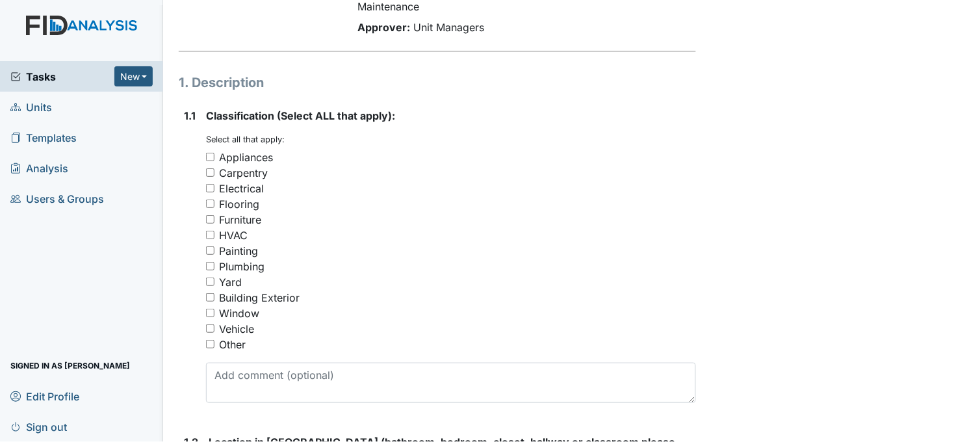 The height and width of the screenshot is (442, 980). Describe the element at coordinates (134, 76) in the screenshot. I see `button: New` at that location.